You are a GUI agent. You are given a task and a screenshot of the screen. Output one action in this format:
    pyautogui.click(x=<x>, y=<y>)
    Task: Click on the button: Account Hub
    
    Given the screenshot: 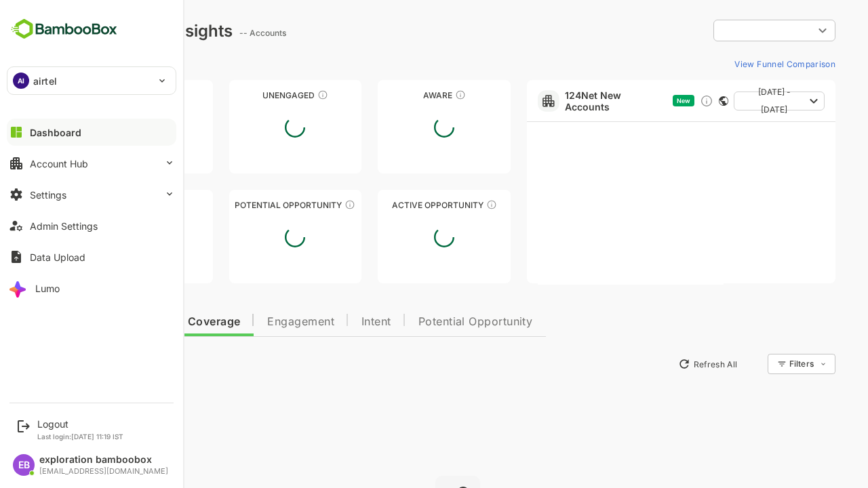 What is the action you would take?
    pyautogui.click(x=92, y=164)
    